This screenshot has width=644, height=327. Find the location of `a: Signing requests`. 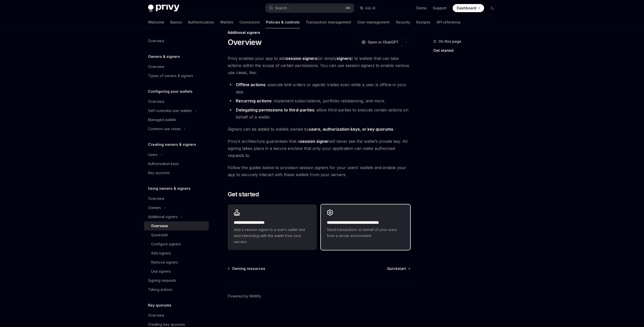

a: Signing requests is located at coordinates (176, 280).